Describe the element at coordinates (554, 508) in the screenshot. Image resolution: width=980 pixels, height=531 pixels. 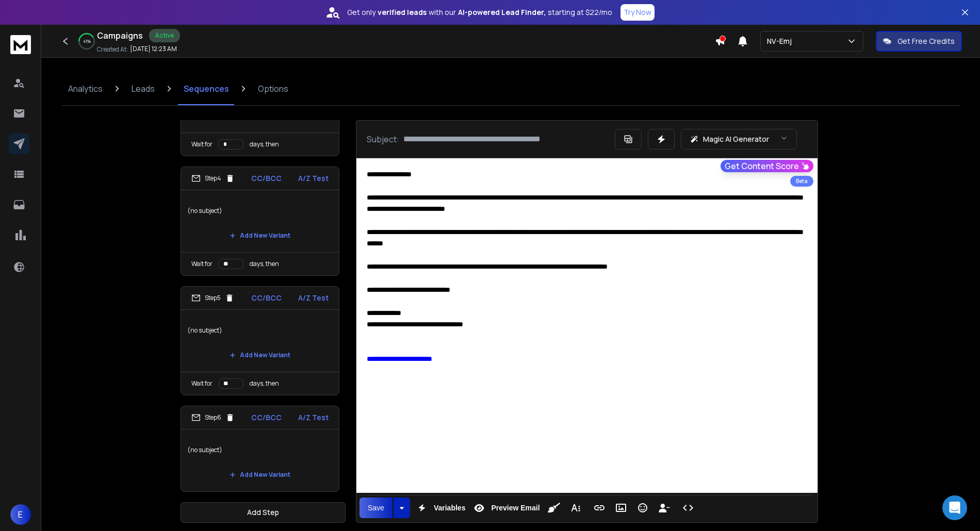
I see `button: Clean HTML` at that location.